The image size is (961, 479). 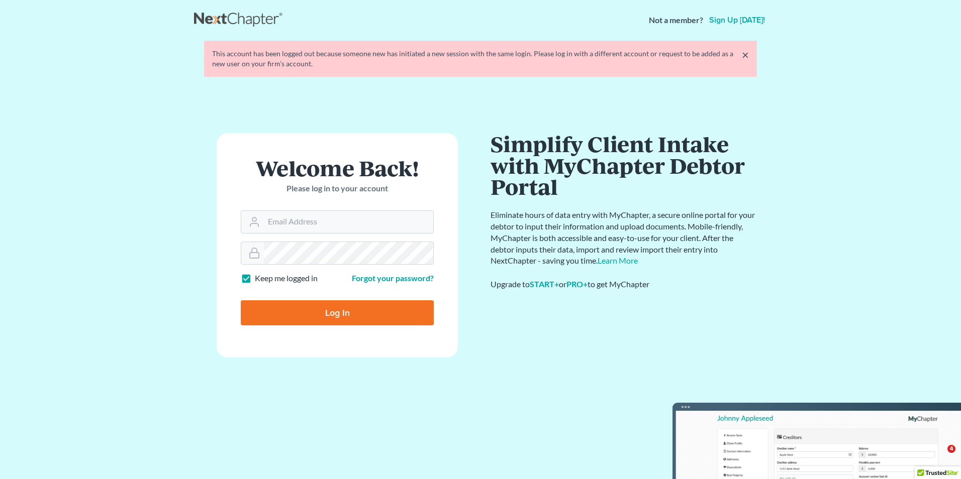 What do you see at coordinates (624, 165) in the screenshot?
I see `h1: Simplify Client Intake with MyChapter Debtor Portal` at bounding box center [624, 165].